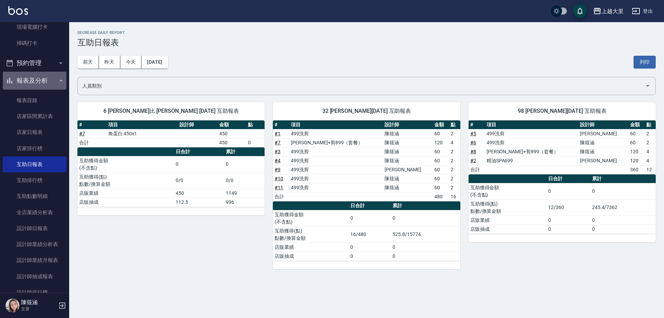 The height and width of the screenshot is (318, 664). Describe the element at coordinates (650, 169) in the screenshot. I see `td: 12` at that location.